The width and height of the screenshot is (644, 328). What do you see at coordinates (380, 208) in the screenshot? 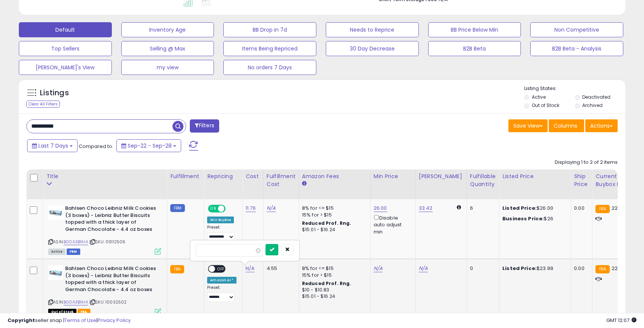
I see `a: 26.00` at bounding box center [380, 208].